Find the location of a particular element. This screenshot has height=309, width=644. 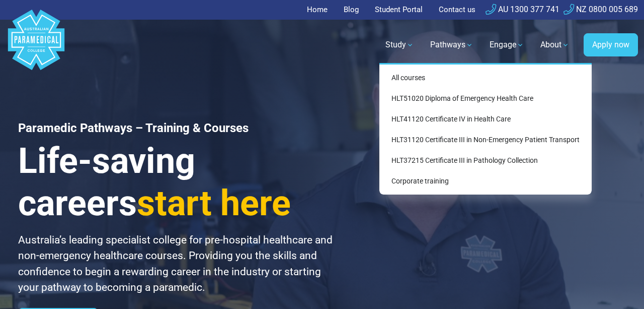

a: Corporate training is located at coordinates (486, 181).